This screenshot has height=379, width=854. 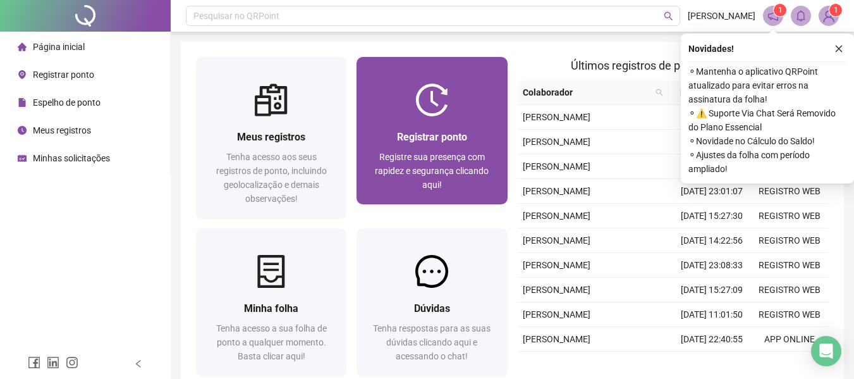 I want to click on span: Registre sua presença com rapidez e segurança clicando aqui!, so click(x=432, y=171).